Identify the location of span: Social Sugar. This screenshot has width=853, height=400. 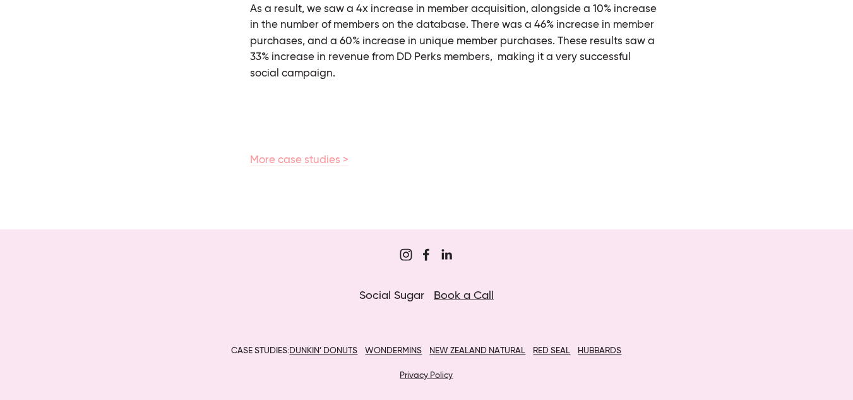
(392, 296).